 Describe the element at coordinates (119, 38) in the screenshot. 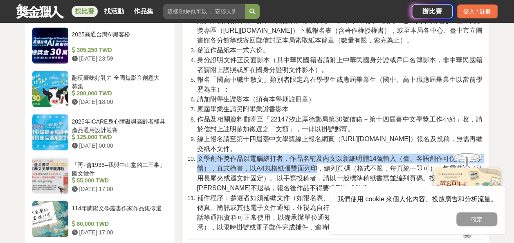

I see `div: 2025高通台灣AI黑客松` at that location.